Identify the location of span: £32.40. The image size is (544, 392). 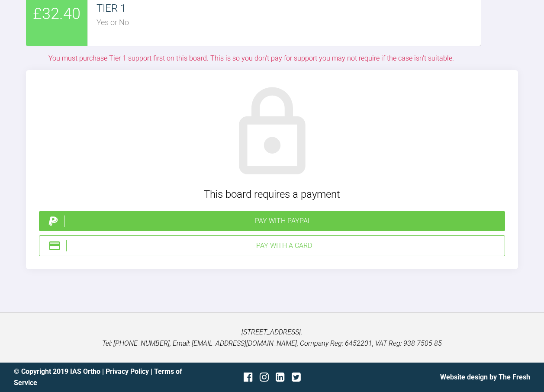
(57, 14).